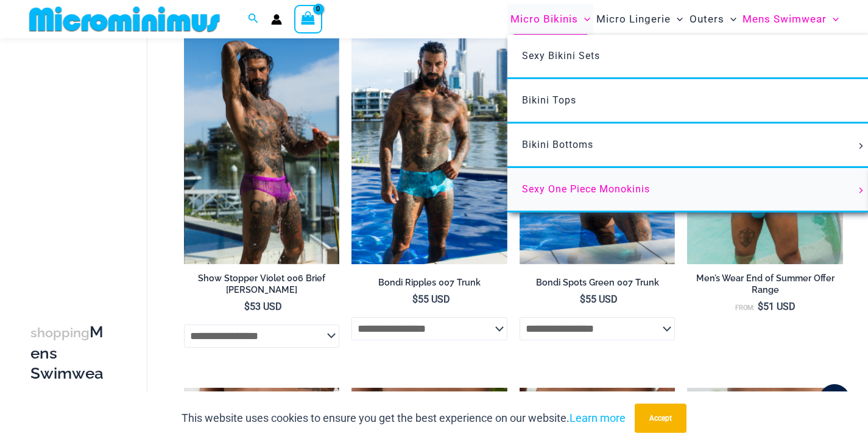 Image resolution: width=868 pixels, height=445 pixels. I want to click on button: Accept, so click(660, 419).